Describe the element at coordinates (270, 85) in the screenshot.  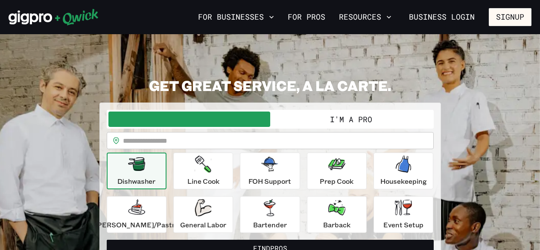
I see `h2: GET GREAT SERVICE, A LA CARTE.` at that location.